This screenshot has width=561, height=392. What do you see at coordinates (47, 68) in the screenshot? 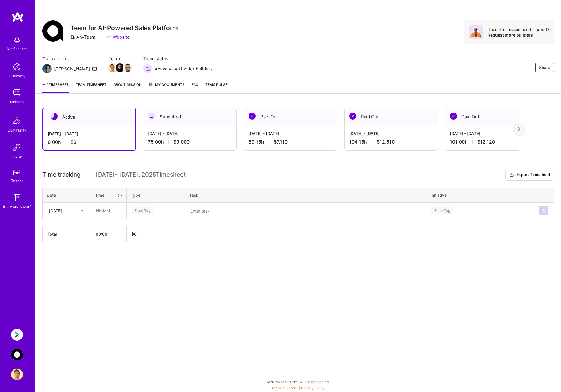
I see `img: Team Architect` at bounding box center [47, 68].